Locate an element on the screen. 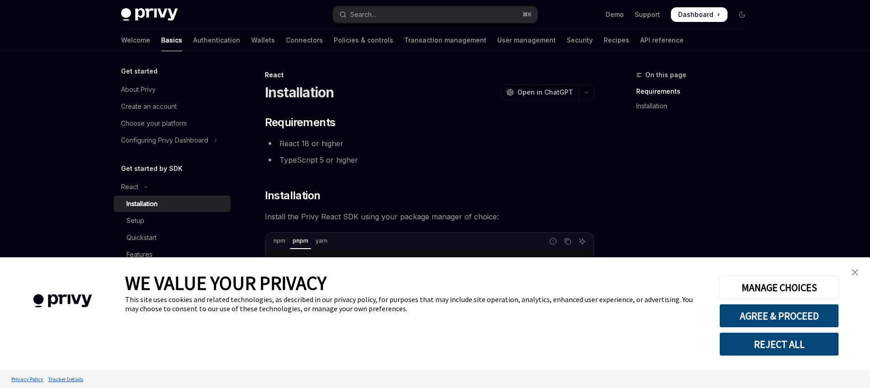  div: Choose your platform is located at coordinates (154, 123).